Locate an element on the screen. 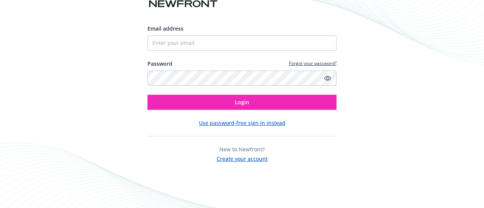 The image size is (484, 208). input: Enter your email is located at coordinates (242, 43).